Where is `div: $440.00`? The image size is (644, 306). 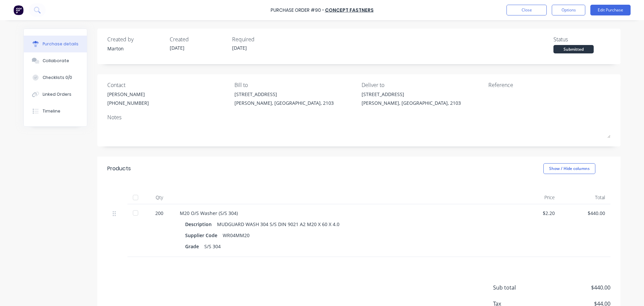 div: $440.00 is located at coordinates (585, 213).